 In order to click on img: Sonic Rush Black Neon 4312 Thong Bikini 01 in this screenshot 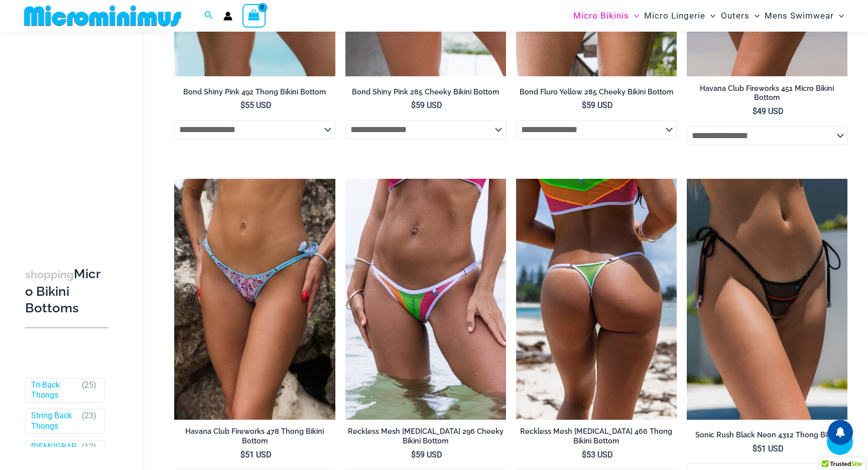, I will do `click(767, 299)`.